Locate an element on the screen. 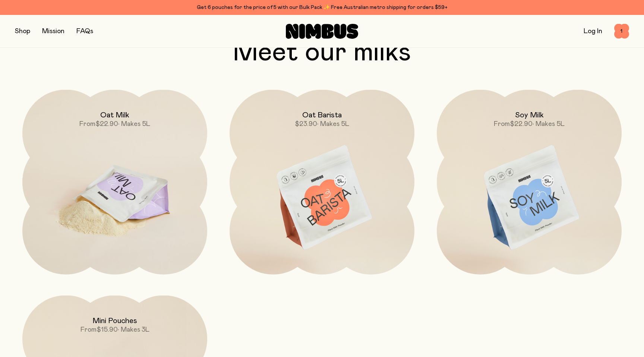 The width and height of the screenshot is (644, 357). h2: Oat Milk is located at coordinates (115, 116).